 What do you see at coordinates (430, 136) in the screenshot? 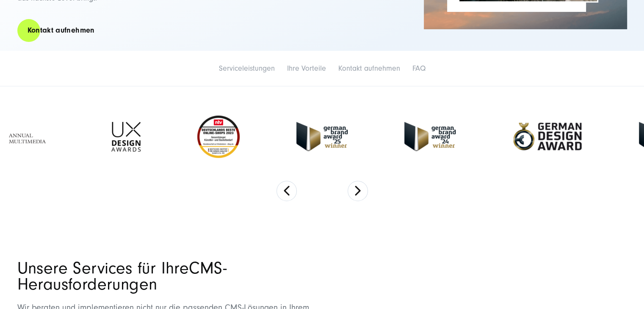
I see `img: German-Brand-Award - fullservice digital agentur SUNZINET` at bounding box center [430, 136].